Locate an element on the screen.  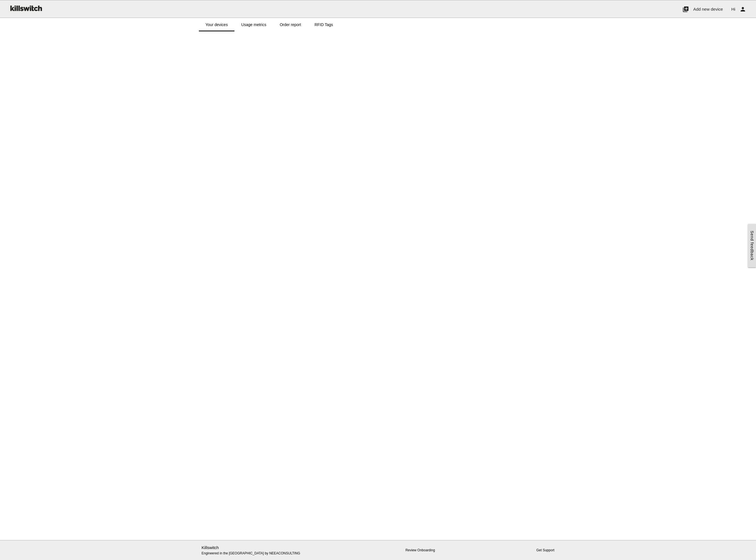
img: ks-logo-black-160-b.png is located at coordinates (26, 8).